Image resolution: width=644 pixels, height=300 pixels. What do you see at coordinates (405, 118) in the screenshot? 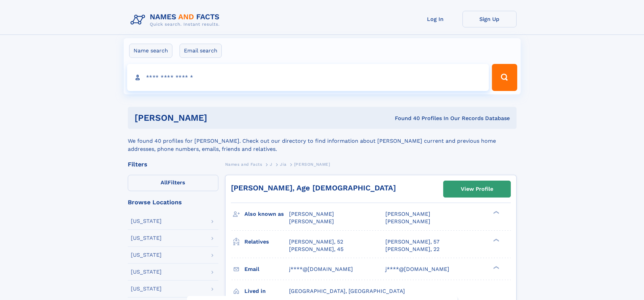
I see `div: Found 40 Profiles In Our Records Database` at bounding box center [405, 118].